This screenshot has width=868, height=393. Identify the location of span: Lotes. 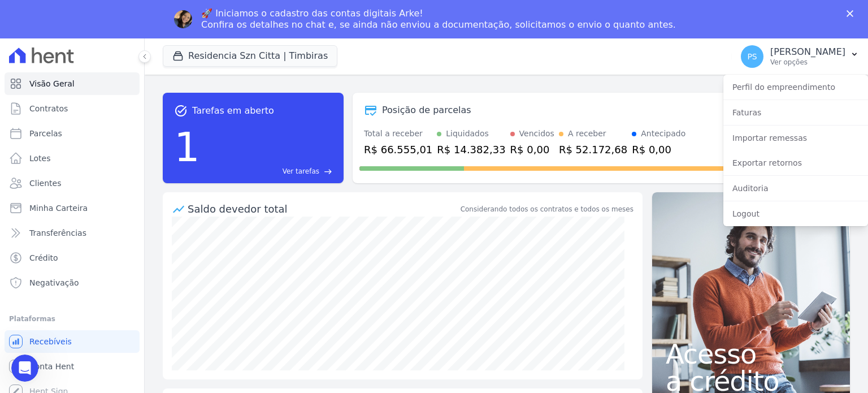
(40, 159).